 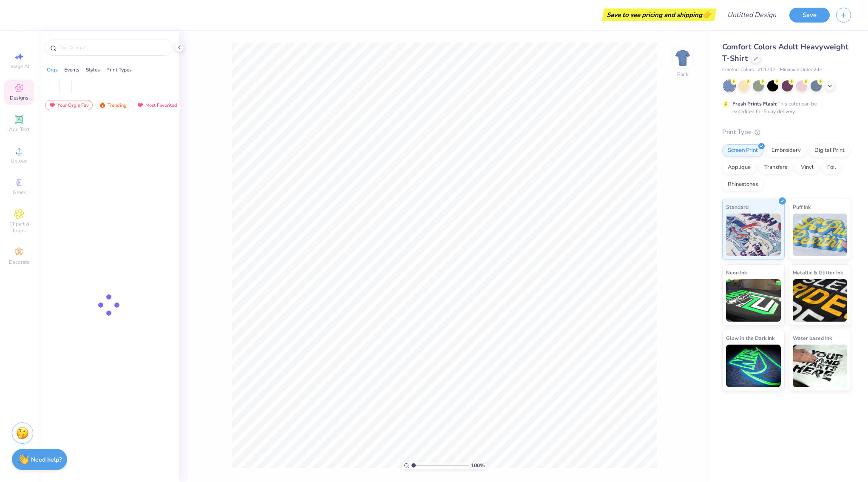 I want to click on span: Greek, so click(x=19, y=192).